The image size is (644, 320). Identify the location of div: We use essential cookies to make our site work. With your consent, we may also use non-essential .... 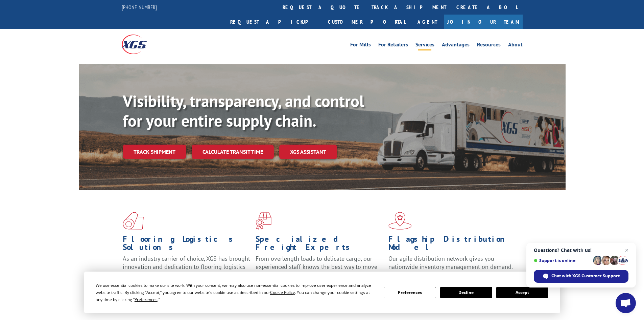
(236, 292).